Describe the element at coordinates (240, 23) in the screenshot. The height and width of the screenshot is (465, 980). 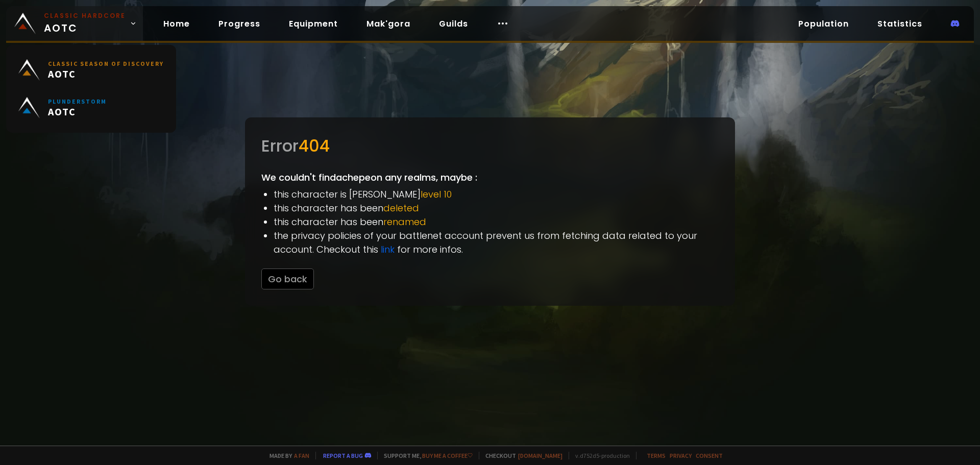
I see `a: Progress` at that location.